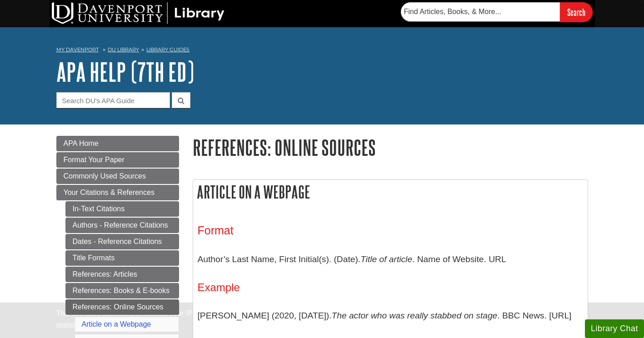 This screenshot has height=338, width=644. I want to click on h4: Example, so click(390, 288).